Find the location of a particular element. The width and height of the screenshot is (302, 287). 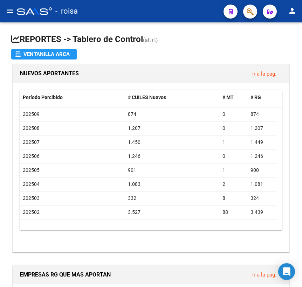

span: NUEVOS APORTANTES is located at coordinates (49, 73).